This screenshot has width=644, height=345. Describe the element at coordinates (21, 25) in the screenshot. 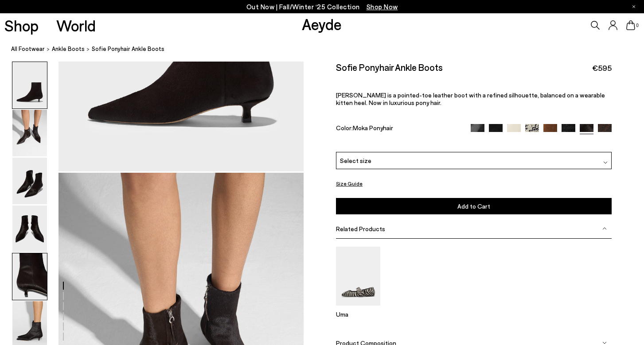

I see `a: Shop` at that location.